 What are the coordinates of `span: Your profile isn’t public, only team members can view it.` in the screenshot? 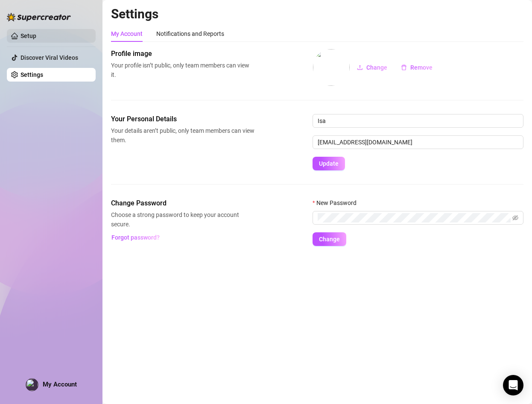 It's located at (183, 70).